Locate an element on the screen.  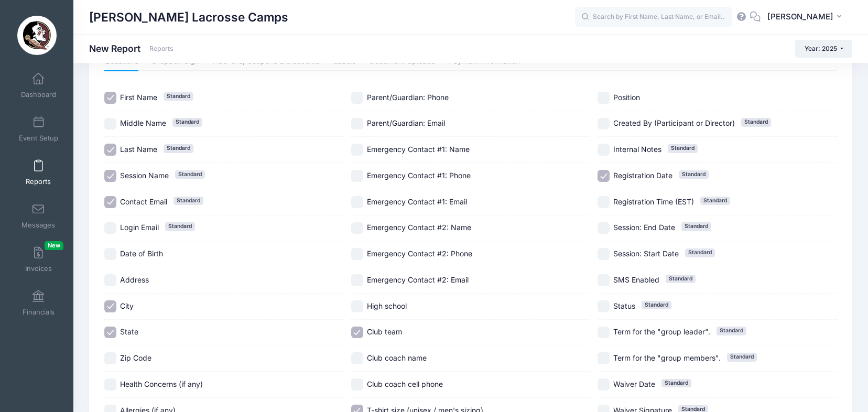
span: Club coach name is located at coordinates (397, 357).